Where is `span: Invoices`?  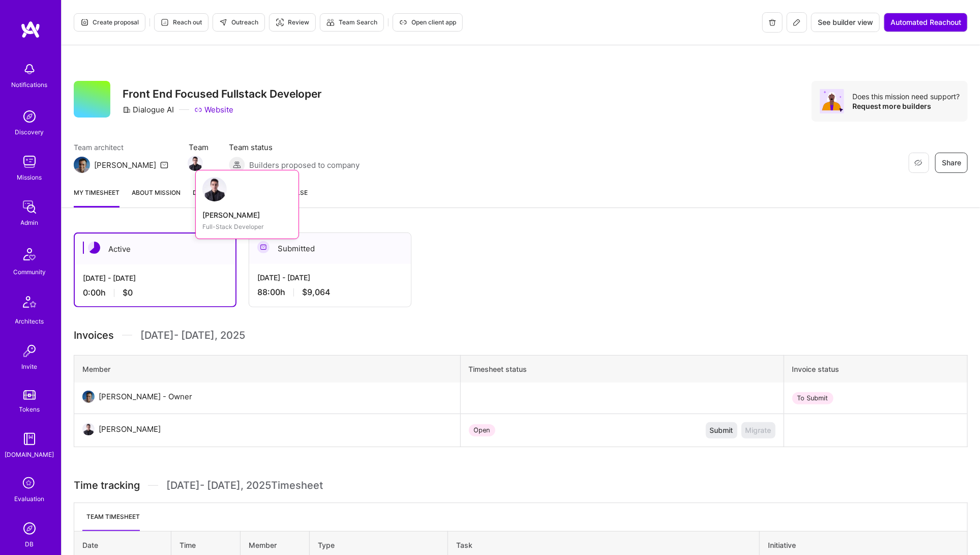 span: Invoices is located at coordinates (93, 335).